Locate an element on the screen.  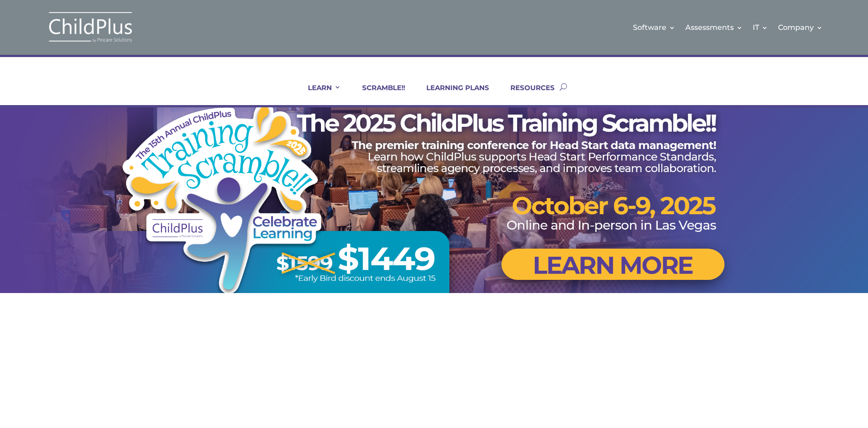
a: RESOURCES is located at coordinates (527, 94).